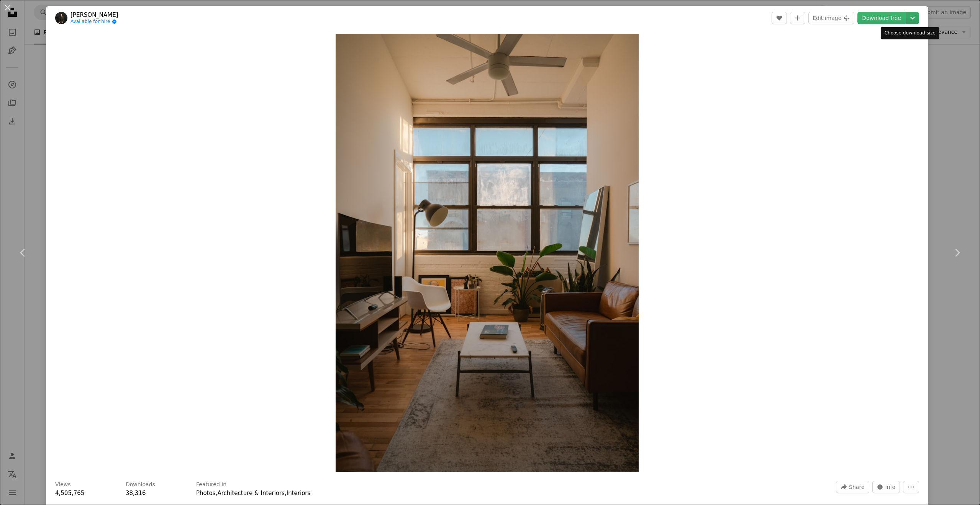 The image size is (980, 505). Describe the element at coordinates (831, 18) in the screenshot. I see `button: Edit image` at that location.